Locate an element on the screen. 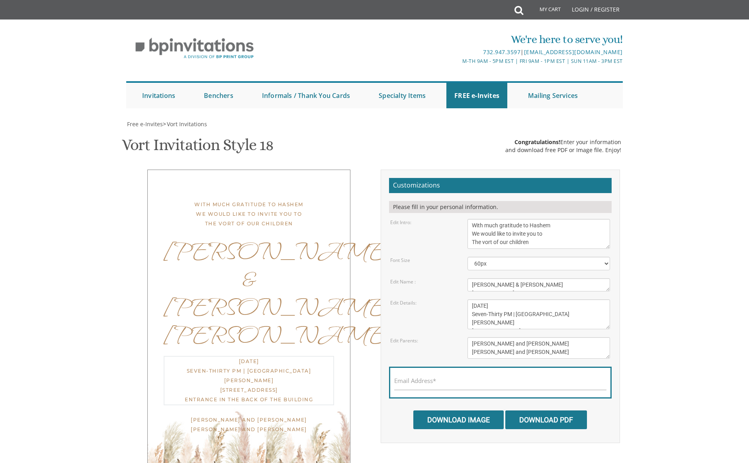 This screenshot has width=749, height=463. img: BP Invitation Loft is located at coordinates (194, 48).